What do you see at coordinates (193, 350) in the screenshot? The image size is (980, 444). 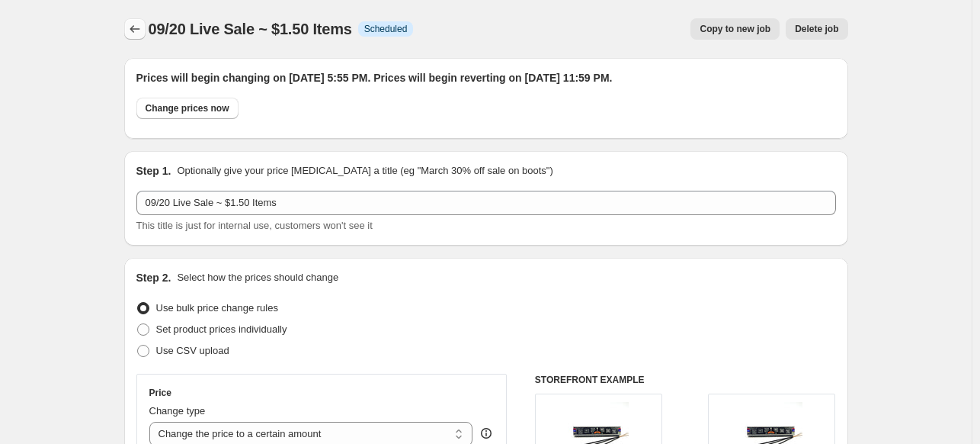 I see `span: Use CSV upload` at bounding box center [193, 350].